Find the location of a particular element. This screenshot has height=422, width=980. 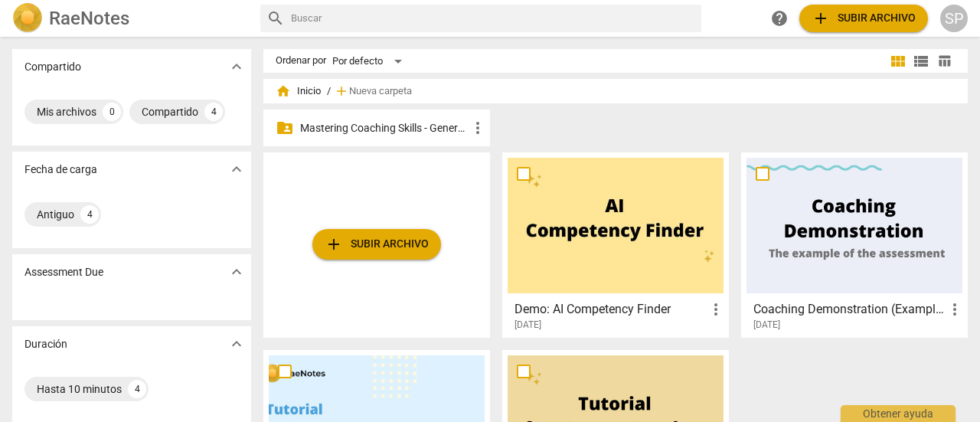

img: Logo is located at coordinates (28, 18).